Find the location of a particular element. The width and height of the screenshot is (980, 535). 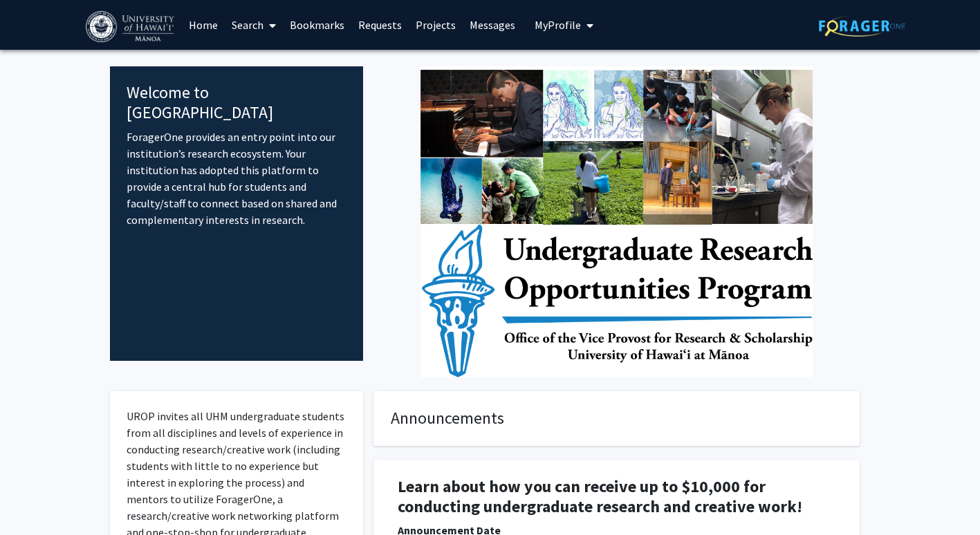

a: Search is located at coordinates (254, 25).